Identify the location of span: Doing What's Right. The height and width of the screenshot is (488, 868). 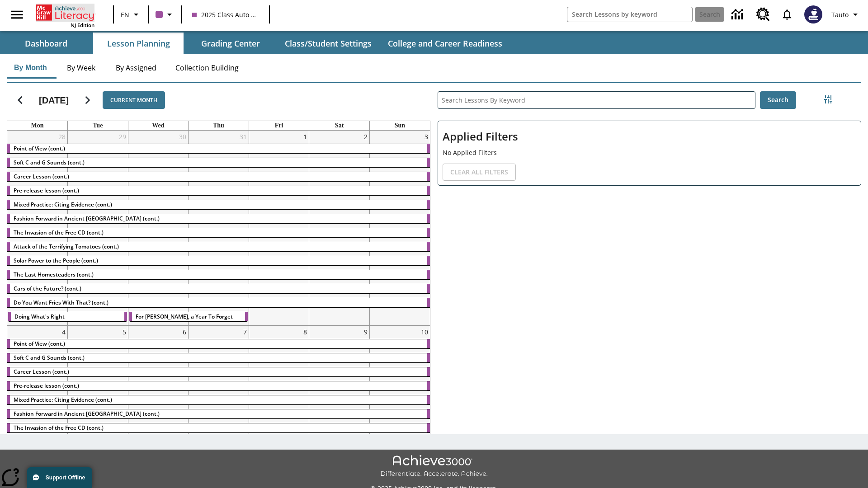
(39, 316).